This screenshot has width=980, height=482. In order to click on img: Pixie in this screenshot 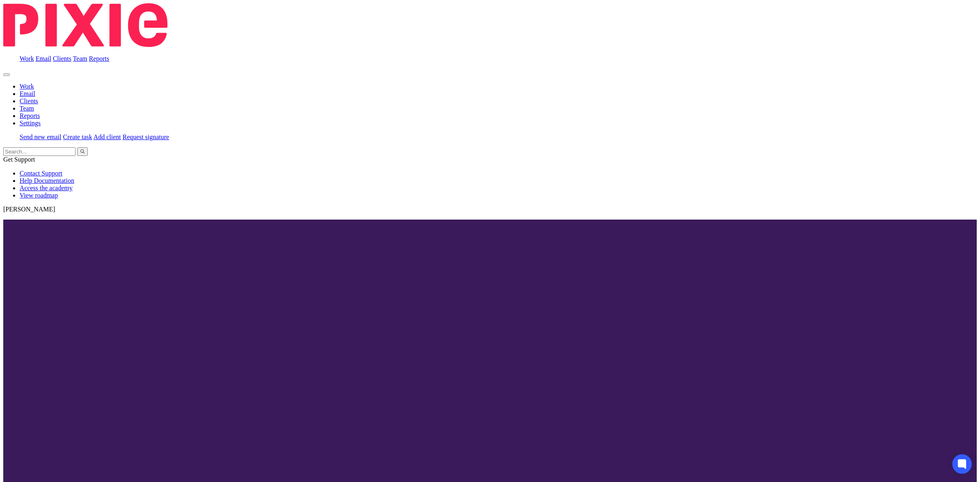, I will do `click(86, 25)`.